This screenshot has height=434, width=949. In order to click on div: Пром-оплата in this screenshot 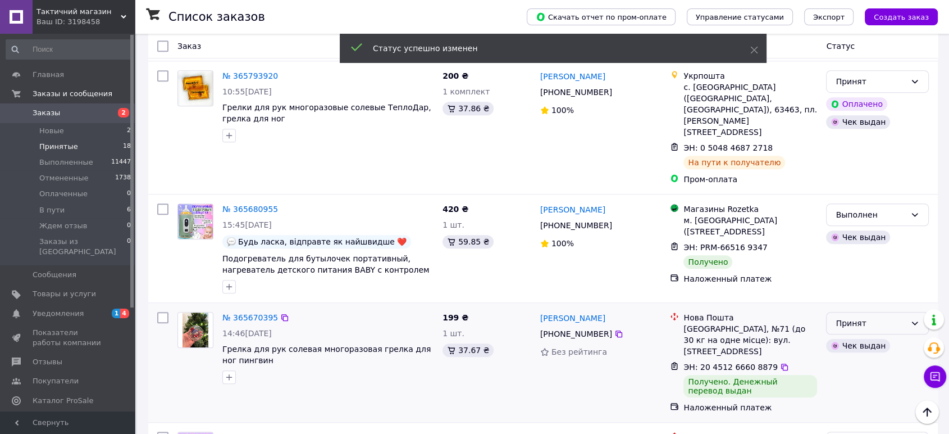, I will do `click(751, 179)`.